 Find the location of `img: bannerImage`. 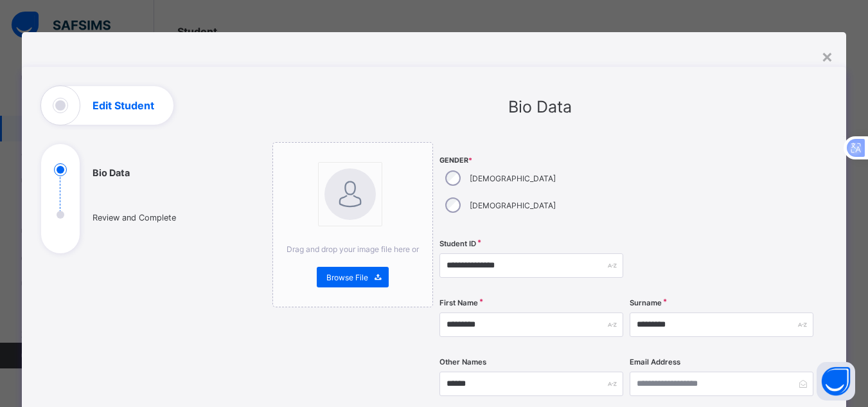

img: bannerImage is located at coordinates (350, 194).